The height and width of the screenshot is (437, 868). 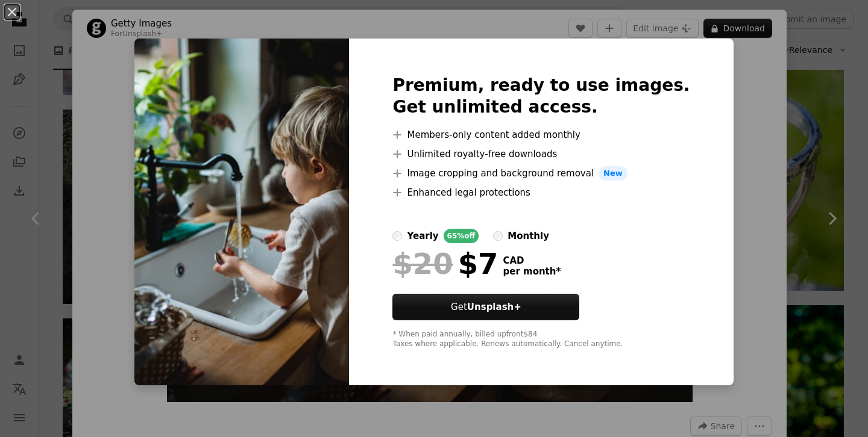 I want to click on button: GetUnsplash+, so click(x=486, y=307).